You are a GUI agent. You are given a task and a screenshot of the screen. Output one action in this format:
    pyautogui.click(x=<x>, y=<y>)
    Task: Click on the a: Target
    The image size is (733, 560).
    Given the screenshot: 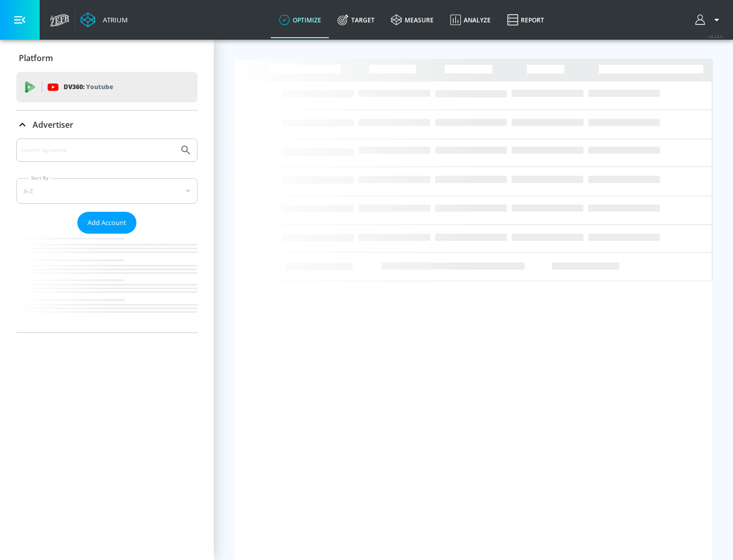 What is the action you would take?
    pyautogui.click(x=356, y=20)
    